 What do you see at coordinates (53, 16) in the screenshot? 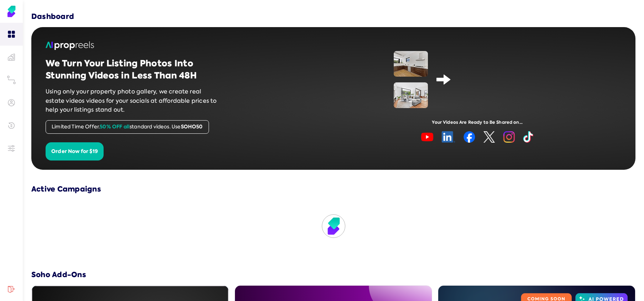
I see `h3: Dashboard` at bounding box center [53, 16].